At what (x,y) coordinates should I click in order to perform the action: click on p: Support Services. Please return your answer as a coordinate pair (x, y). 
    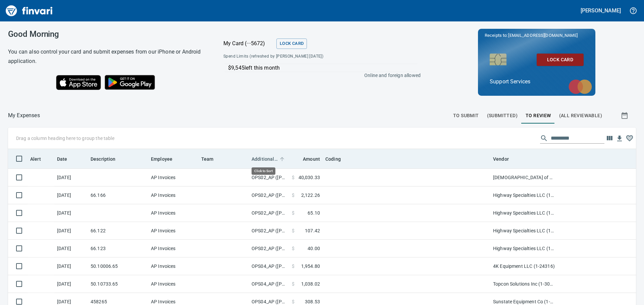
    Looking at the image, I should click on (536, 82).